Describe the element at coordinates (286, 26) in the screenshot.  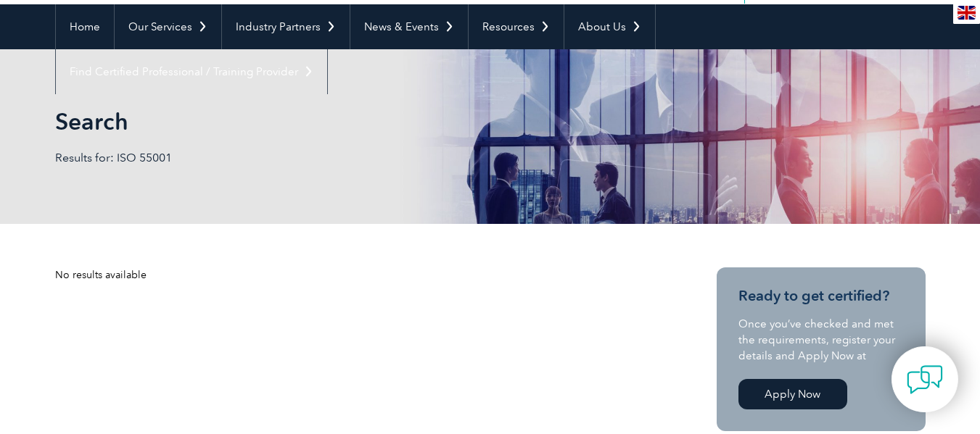
I see `a: Industry Partners` at that location.